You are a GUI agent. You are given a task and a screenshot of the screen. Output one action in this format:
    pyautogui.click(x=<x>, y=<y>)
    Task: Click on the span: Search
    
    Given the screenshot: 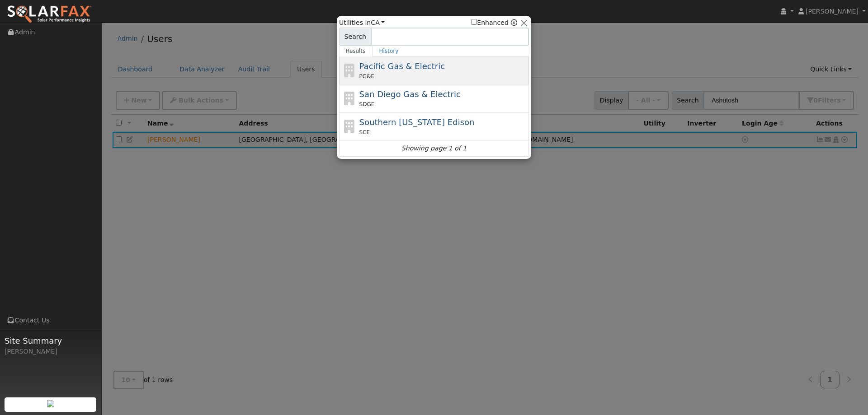 What is the action you would take?
    pyautogui.click(x=354, y=36)
    